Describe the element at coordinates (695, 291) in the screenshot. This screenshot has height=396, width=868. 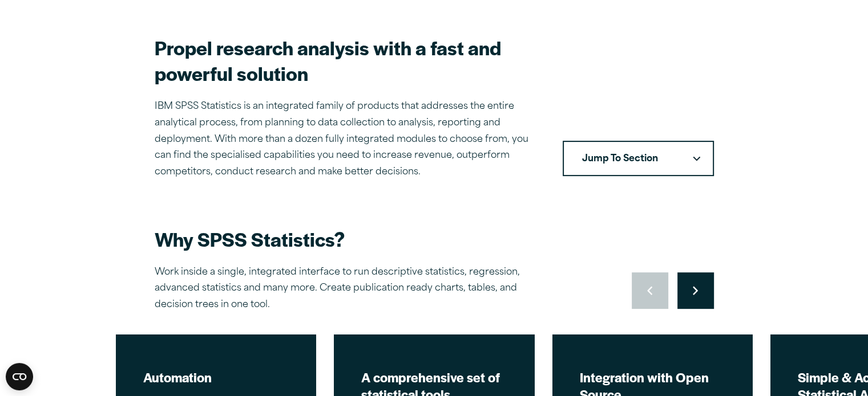
I see `svg: Right pointing chevron` at that location.